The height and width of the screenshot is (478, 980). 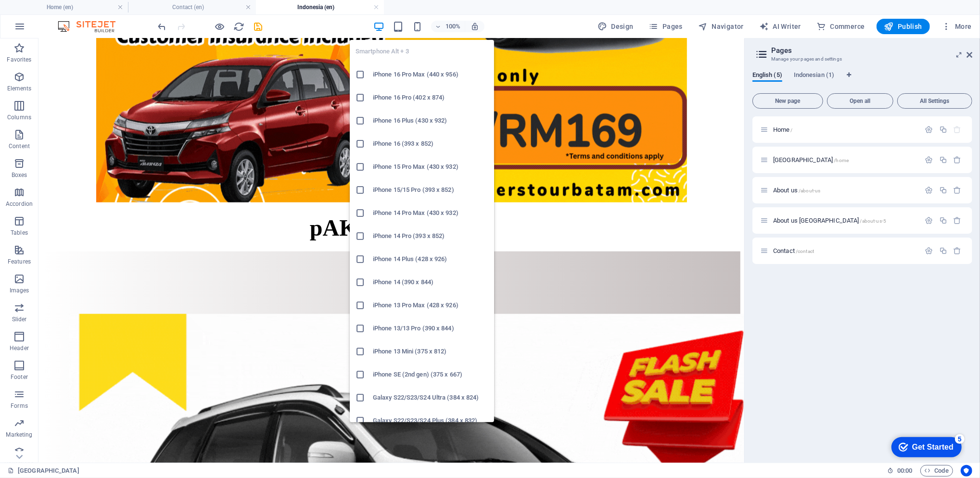 What do you see at coordinates (841, 27) in the screenshot?
I see `button: Commerce` at bounding box center [841, 27].